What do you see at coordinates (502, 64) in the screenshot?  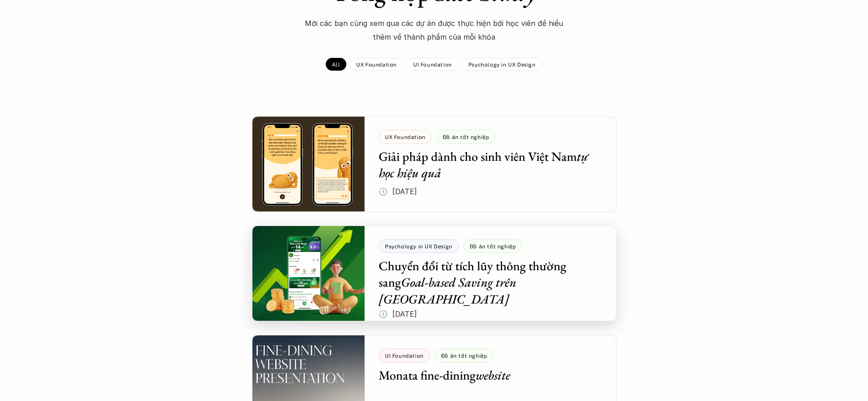 I see `a: Psychology in UX Design` at bounding box center [502, 64].